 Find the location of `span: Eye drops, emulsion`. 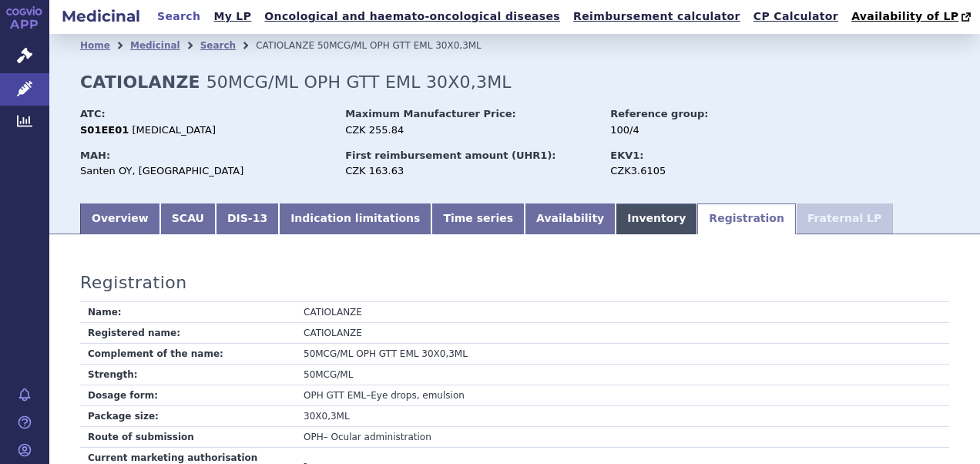

span: Eye drops, emulsion is located at coordinates (417, 395).